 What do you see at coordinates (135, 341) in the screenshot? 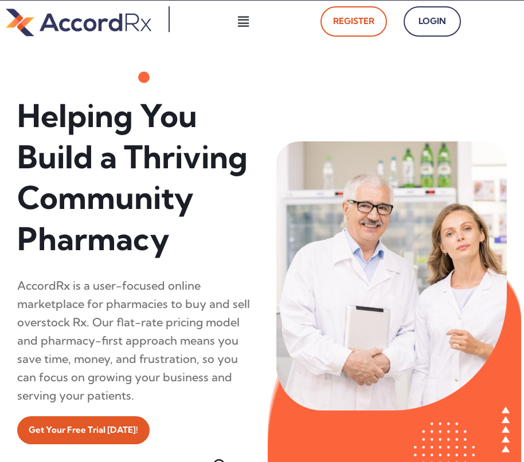
I see `div: AccordRx is a user-focused online marketplace for pharmacies to buy and sell overstock Rx. Our fl...` at bounding box center [135, 341].